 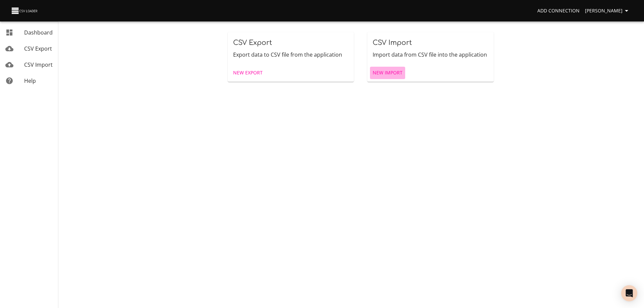 I want to click on span: Help, so click(x=30, y=81).